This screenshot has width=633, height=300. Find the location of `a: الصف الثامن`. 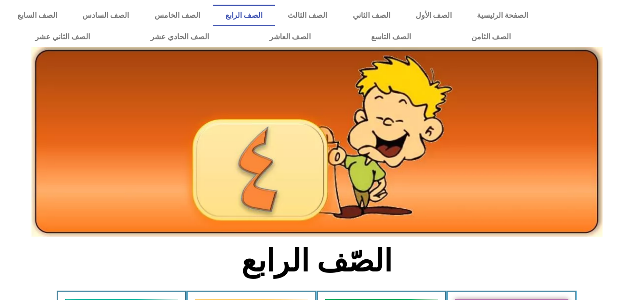

a: الصف الثامن is located at coordinates (490, 37).